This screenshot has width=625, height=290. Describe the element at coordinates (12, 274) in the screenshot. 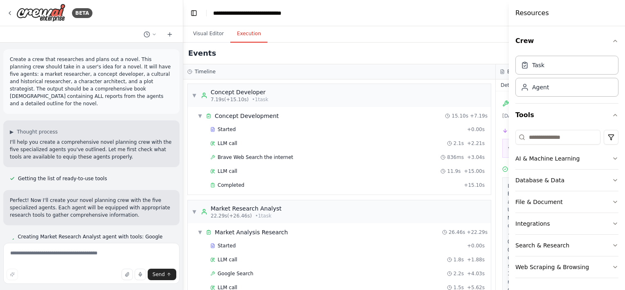

I see `button: Improve this prompt` at that location.